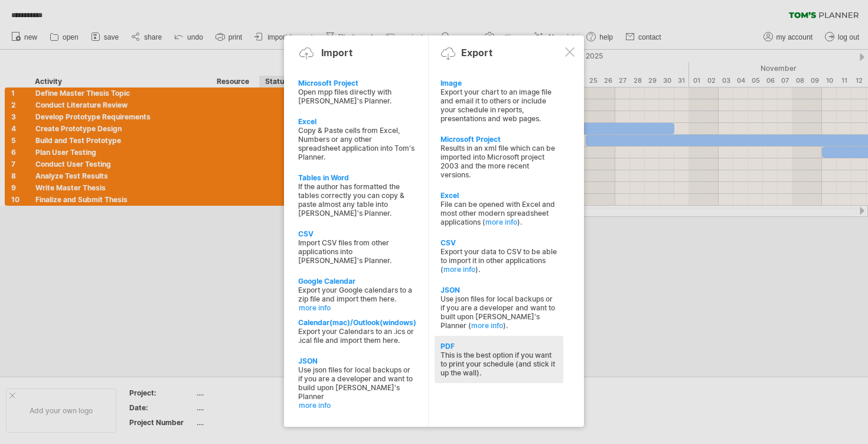  What do you see at coordinates (476, 53) in the screenshot?
I see `div: Export` at bounding box center [476, 53].